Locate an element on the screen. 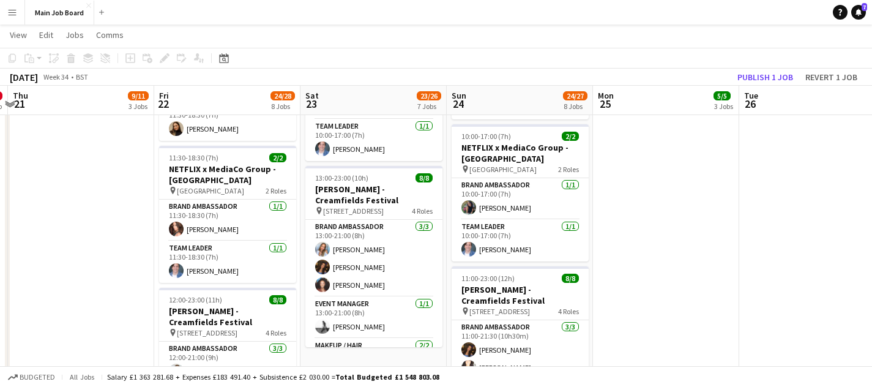 The image size is (872, 387). span: 12:00-23:00 (11h) is located at coordinates (195, 299).